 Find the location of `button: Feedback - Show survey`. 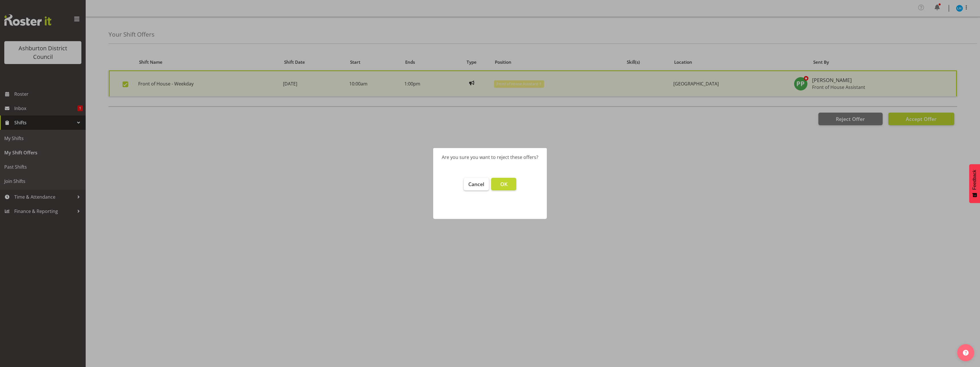

button: Feedback - Show survey is located at coordinates (975, 184).